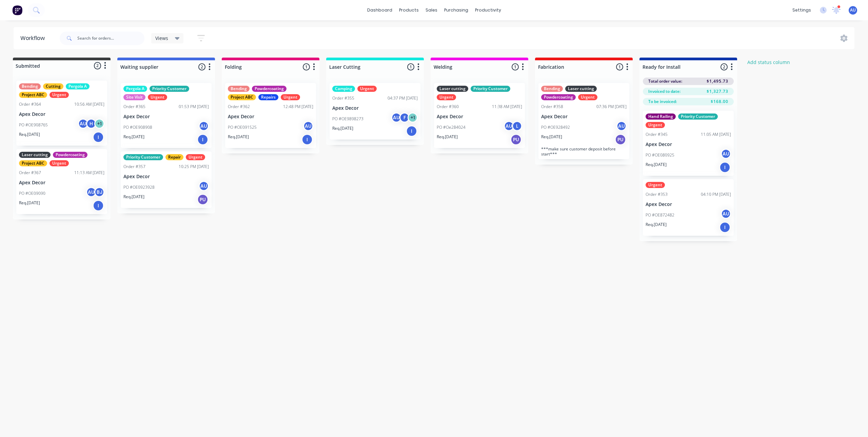  I want to click on div: Order #364, so click(30, 105).